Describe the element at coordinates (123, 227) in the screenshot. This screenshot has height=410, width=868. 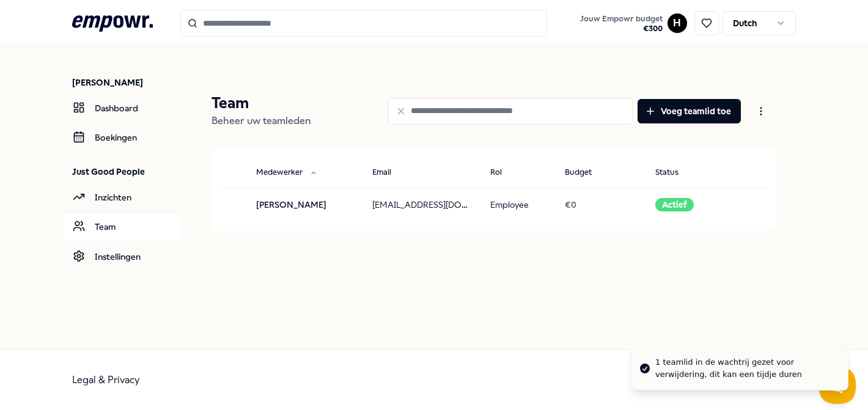
I see `a: Team` at that location.